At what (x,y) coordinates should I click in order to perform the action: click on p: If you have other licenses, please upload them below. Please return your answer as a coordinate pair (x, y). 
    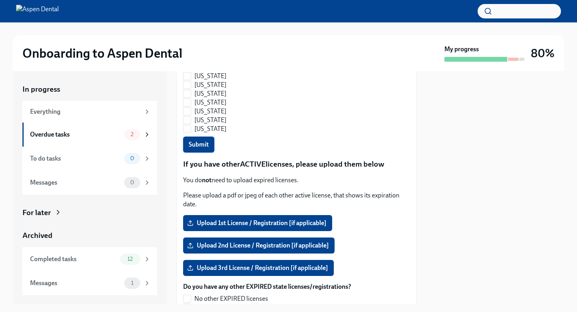
    Looking at the image, I should click on (296, 164).